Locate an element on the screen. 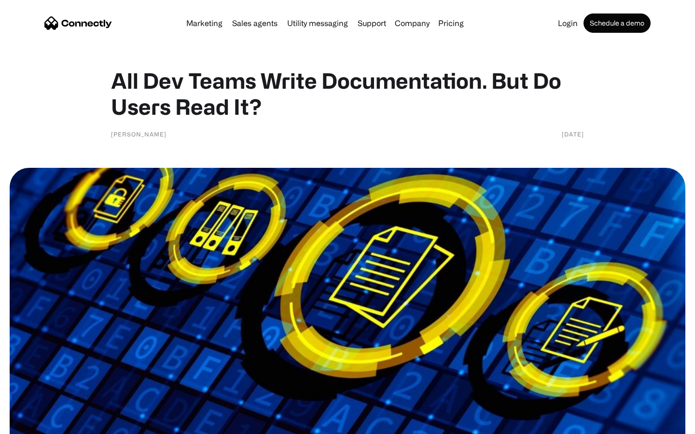 Image resolution: width=695 pixels, height=434 pixels. ul: Language list is located at coordinates (39, 424).